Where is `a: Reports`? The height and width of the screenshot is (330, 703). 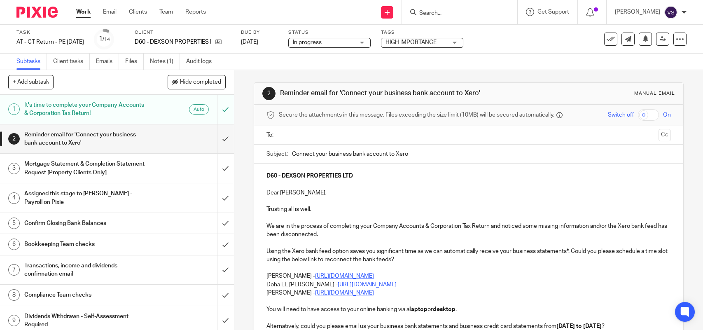
a: Reports is located at coordinates (196, 12).